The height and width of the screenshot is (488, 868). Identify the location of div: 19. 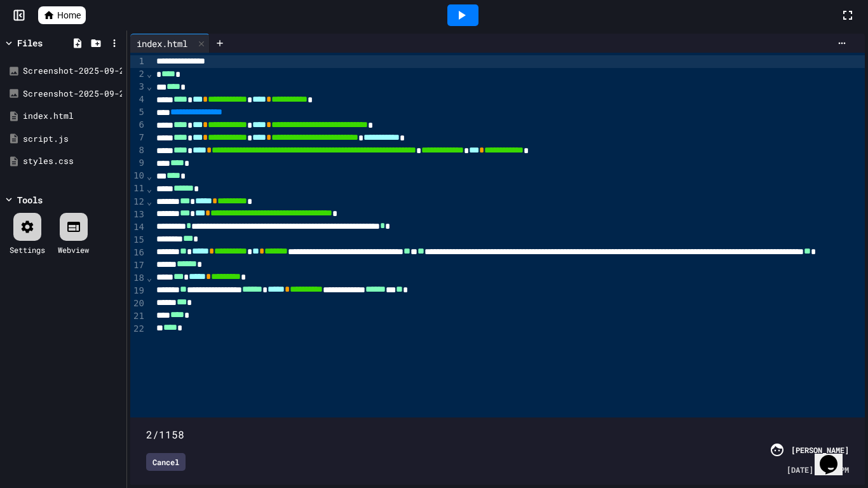
(138, 291).